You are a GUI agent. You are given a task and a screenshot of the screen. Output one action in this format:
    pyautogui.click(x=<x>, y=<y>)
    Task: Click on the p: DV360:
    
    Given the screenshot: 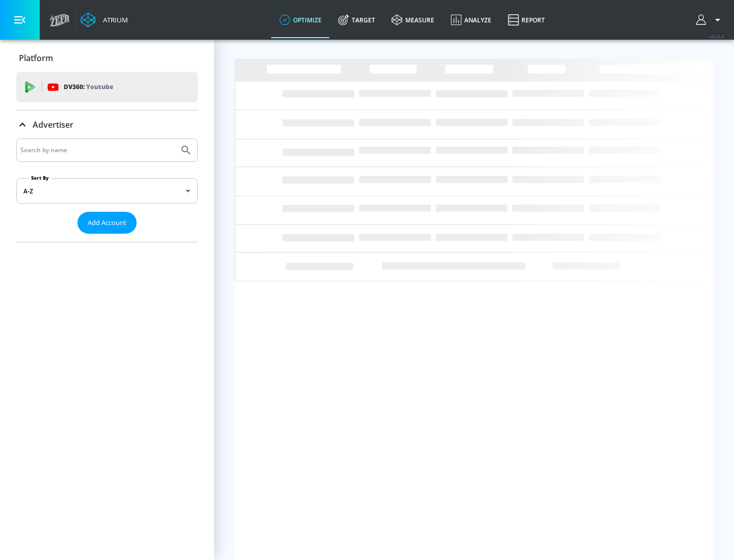 What is the action you would take?
    pyautogui.click(x=88, y=87)
    